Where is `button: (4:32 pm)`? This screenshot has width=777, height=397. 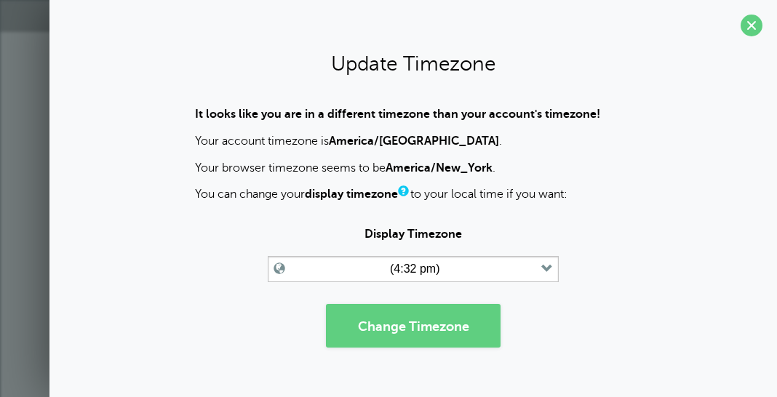 button: (4:32 pm) is located at coordinates (413, 269).